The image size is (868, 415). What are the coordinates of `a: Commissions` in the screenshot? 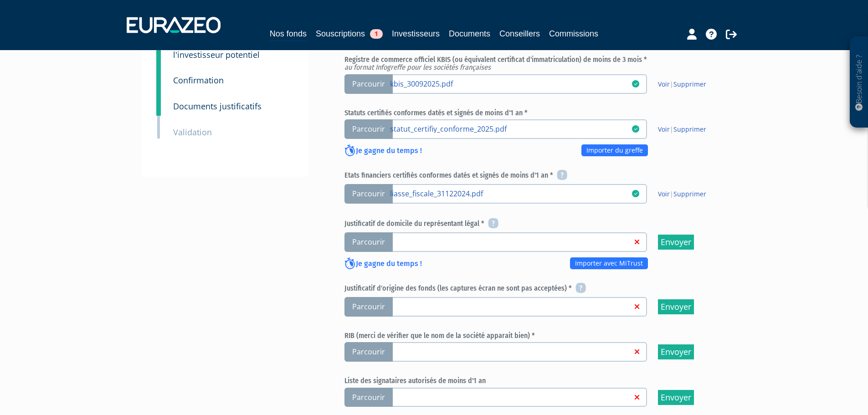 It's located at (574, 34).